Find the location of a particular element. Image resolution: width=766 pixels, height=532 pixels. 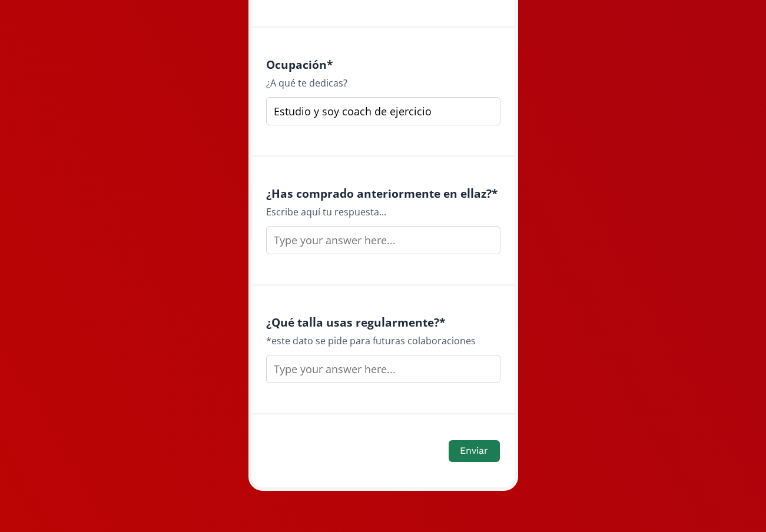

h4: ¿Qué talla usas regularmente? * is located at coordinates (383, 322).